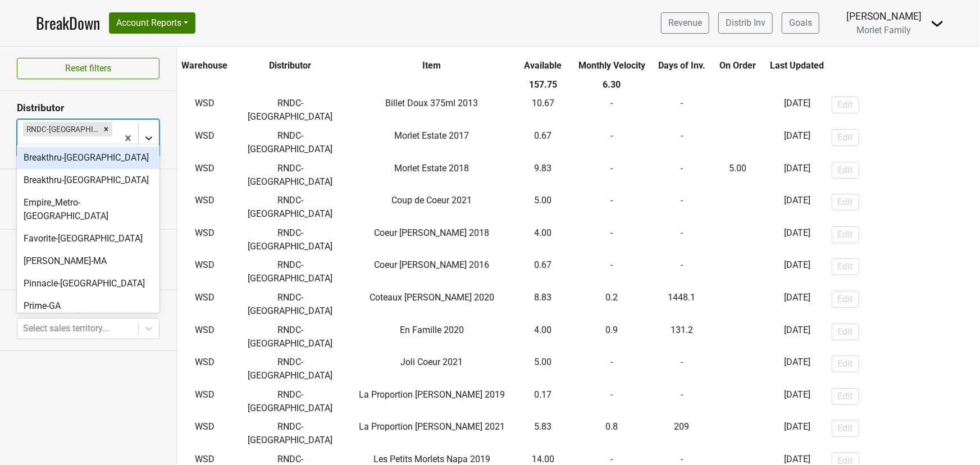 This screenshot has height=465, width=980. Describe the element at coordinates (543, 207) in the screenshot. I see `td: 5.00` at that location.